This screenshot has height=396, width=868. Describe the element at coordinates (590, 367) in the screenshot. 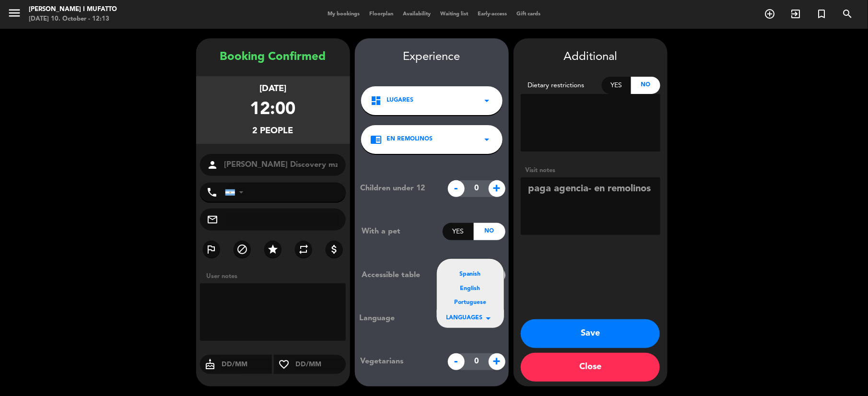

I see `button: Close` at that location.